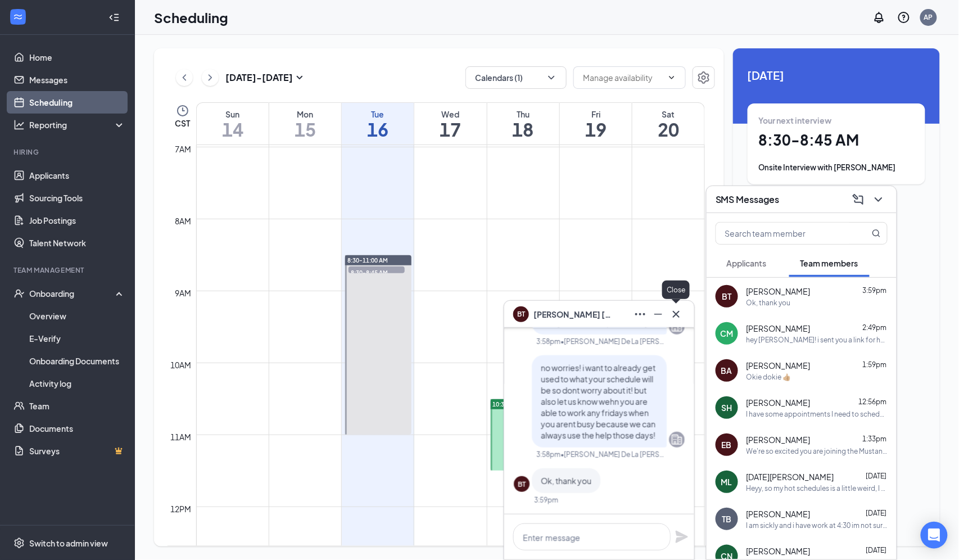 The width and height of the screenshot is (959, 560). What do you see at coordinates (233, 130) in the screenshot?
I see `h1: 14` at bounding box center [233, 130].